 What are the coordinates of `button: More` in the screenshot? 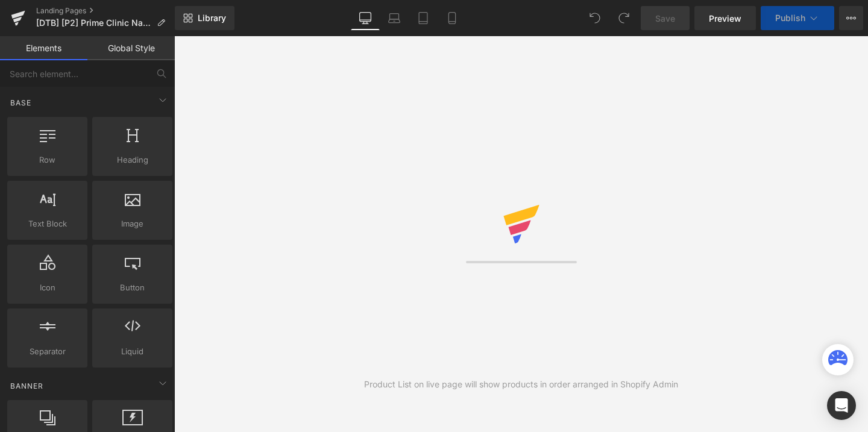 It's located at (851, 18).